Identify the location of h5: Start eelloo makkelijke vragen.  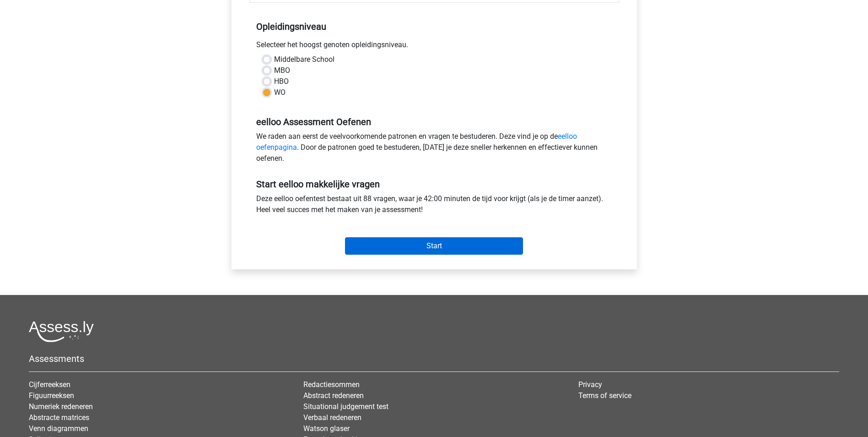
(434, 184).